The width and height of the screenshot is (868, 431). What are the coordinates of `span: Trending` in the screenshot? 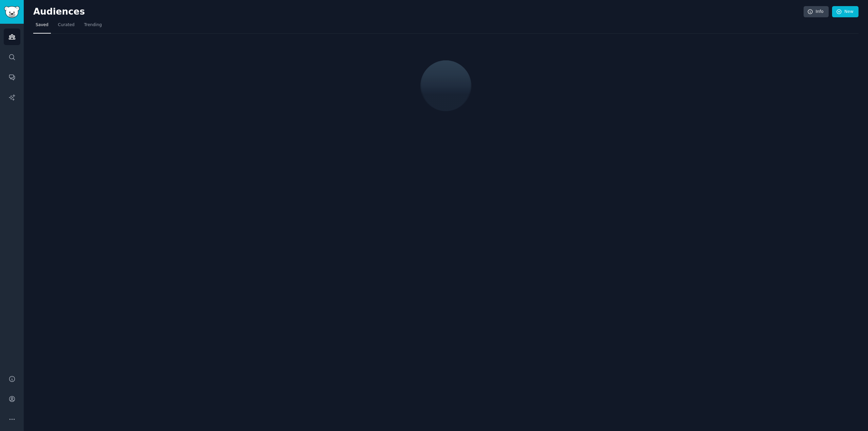 It's located at (93, 25).